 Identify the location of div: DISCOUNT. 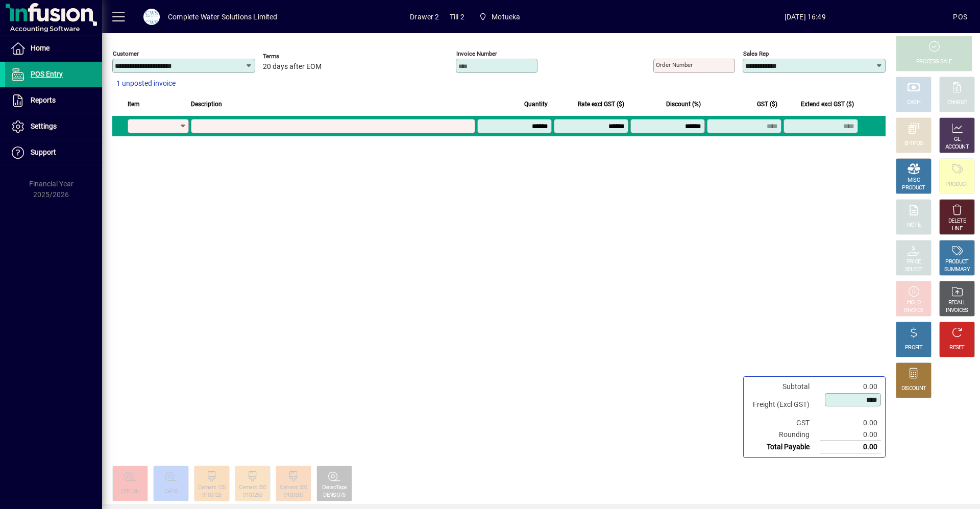
(914, 388).